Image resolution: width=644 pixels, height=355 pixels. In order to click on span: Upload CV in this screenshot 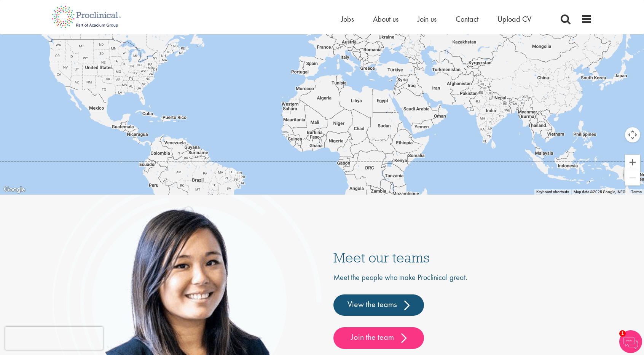, I will do `click(514, 19)`.